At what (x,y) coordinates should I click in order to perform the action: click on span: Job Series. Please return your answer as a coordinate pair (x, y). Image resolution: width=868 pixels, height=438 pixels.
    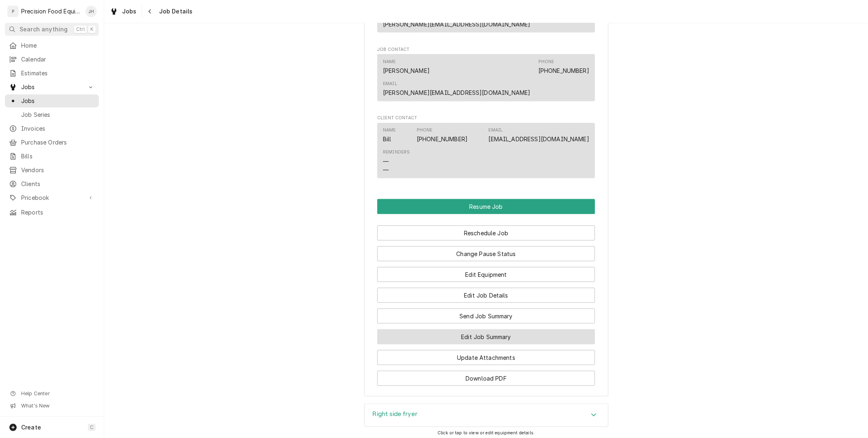
    Looking at the image, I should click on (58, 115).